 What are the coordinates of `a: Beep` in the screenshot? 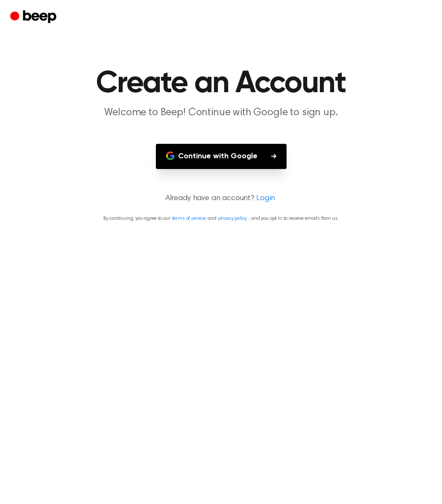 It's located at (34, 17).